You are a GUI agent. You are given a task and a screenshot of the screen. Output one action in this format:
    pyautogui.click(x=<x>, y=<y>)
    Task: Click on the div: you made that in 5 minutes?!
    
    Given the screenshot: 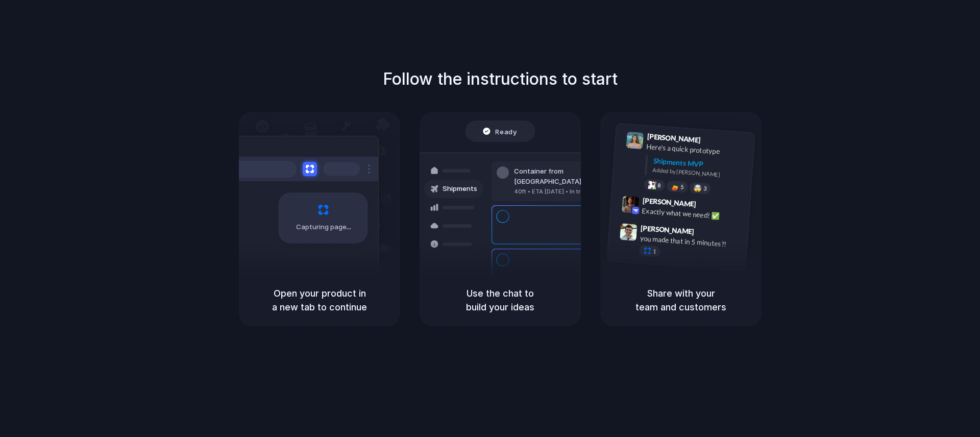 What is the action you would take?
    pyautogui.click(x=691, y=241)
    